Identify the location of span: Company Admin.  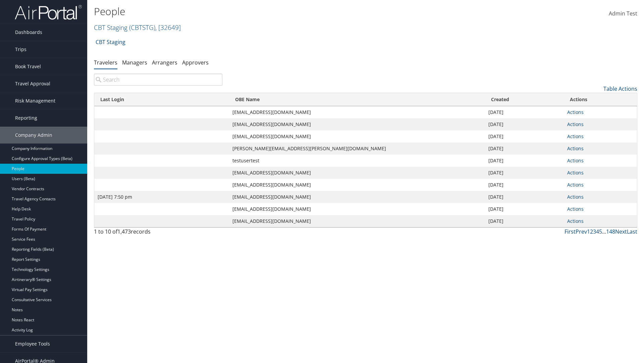
(33, 135).